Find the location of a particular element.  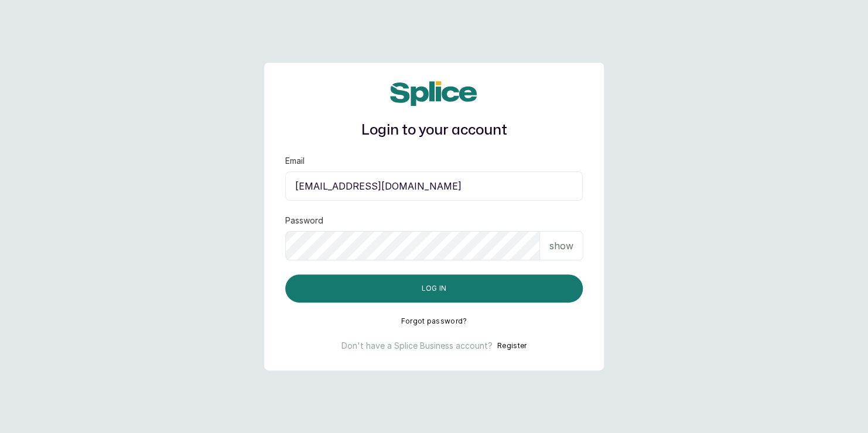

label: Password is located at coordinates (304, 221).